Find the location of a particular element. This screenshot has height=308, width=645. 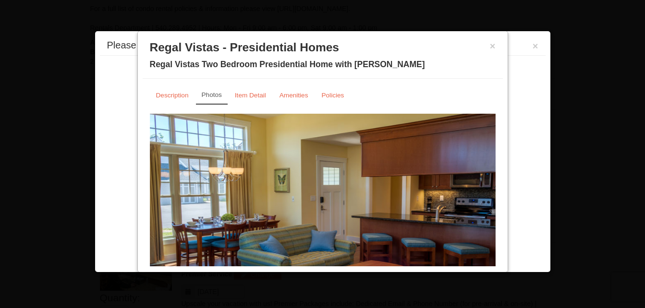

small: Description is located at coordinates (172, 95).